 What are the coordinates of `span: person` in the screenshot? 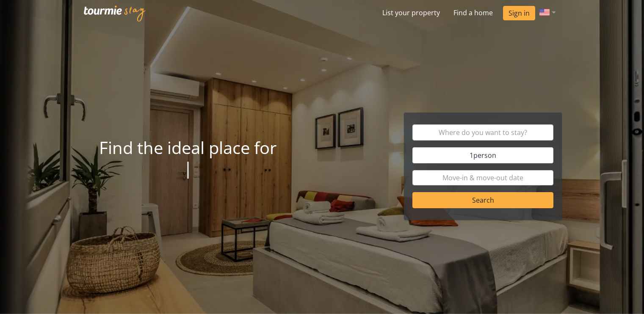 It's located at (485, 155).